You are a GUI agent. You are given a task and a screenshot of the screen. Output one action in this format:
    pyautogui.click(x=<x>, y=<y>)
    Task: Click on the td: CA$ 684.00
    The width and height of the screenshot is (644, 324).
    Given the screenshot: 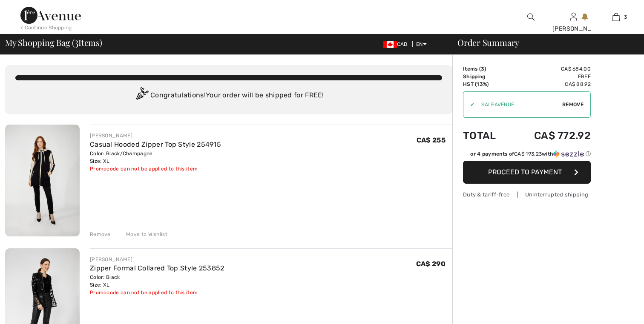 What is the action you would take?
    pyautogui.click(x=550, y=69)
    